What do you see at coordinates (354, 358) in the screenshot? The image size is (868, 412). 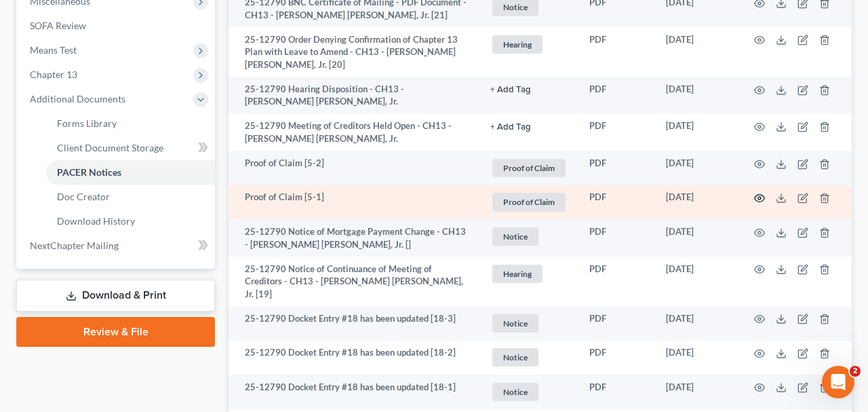 I see `td: 25-12790 Docket Entry #18 has been updated [18-2]` at bounding box center [354, 358].